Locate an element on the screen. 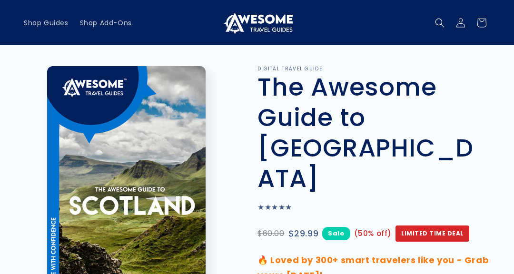  span: Shop Add-Ons is located at coordinates (106, 23).